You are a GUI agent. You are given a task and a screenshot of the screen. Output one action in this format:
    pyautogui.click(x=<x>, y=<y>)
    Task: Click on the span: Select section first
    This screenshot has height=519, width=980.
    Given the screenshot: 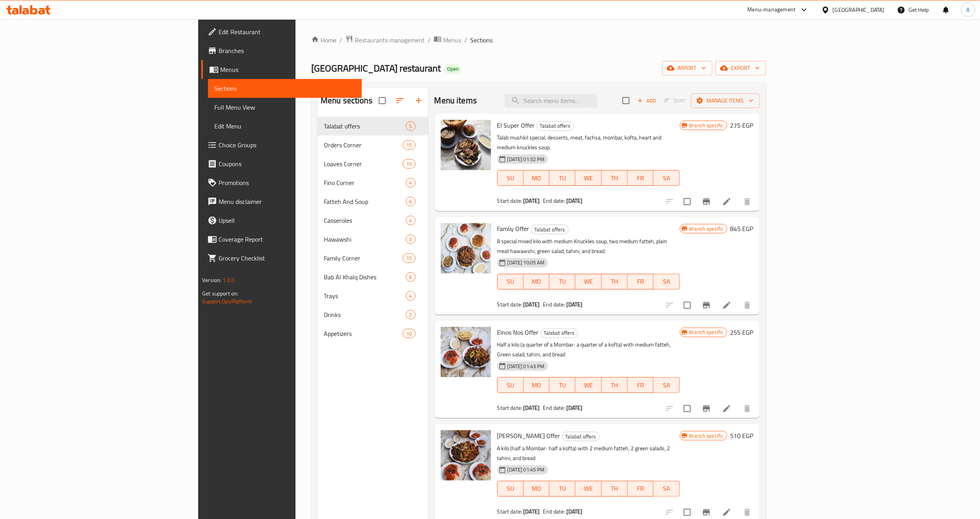 What is the action you would take?
    pyautogui.click(x=675, y=100)
    